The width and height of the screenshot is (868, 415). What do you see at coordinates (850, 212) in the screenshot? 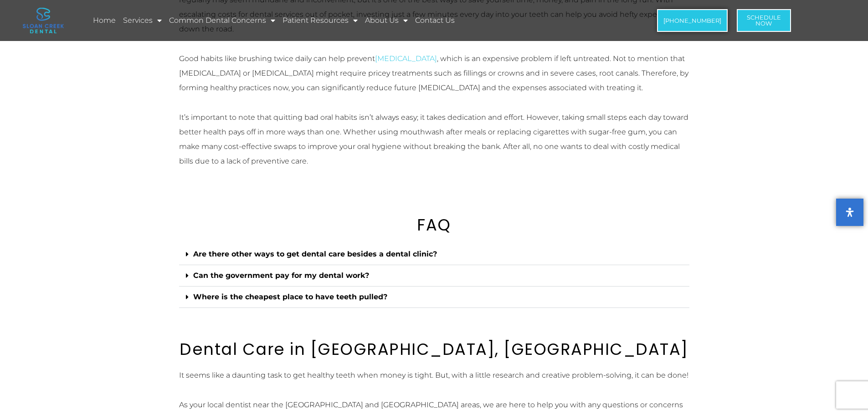
I see `button: Open Accessibility Panel` at bounding box center [850, 212].